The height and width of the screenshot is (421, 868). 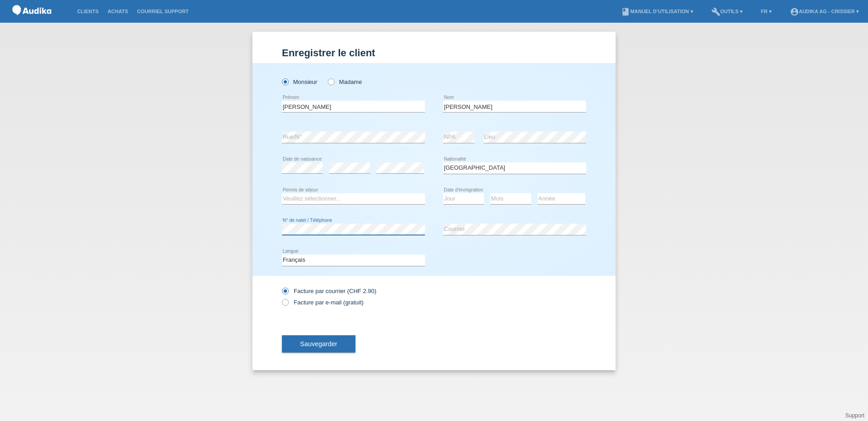 What do you see at coordinates (824, 11) in the screenshot?
I see `a: account_circleAudika AG - Crissier ▾` at bounding box center [824, 11].